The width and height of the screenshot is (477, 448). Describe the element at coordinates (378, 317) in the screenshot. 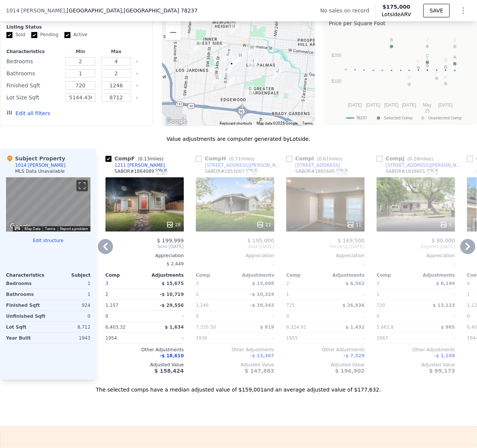

I see `span: 0` at that location.